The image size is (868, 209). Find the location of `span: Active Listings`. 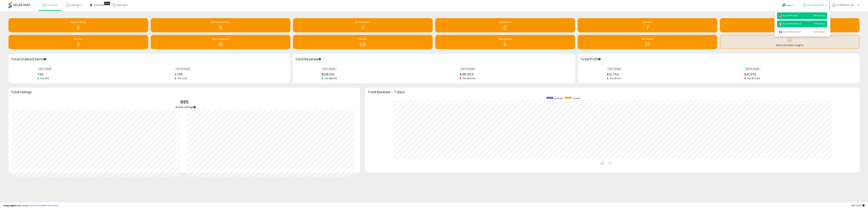

span: Active Listings is located at coordinates (184, 107).